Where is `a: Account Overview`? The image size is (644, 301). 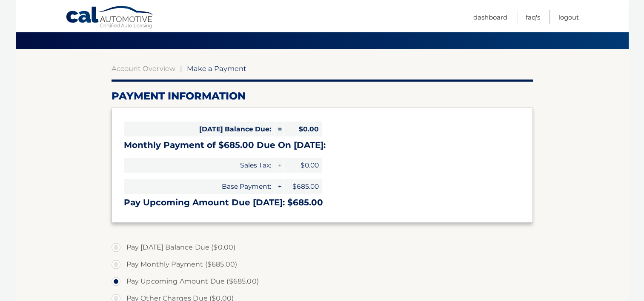 a: Account Overview is located at coordinates (143, 68).